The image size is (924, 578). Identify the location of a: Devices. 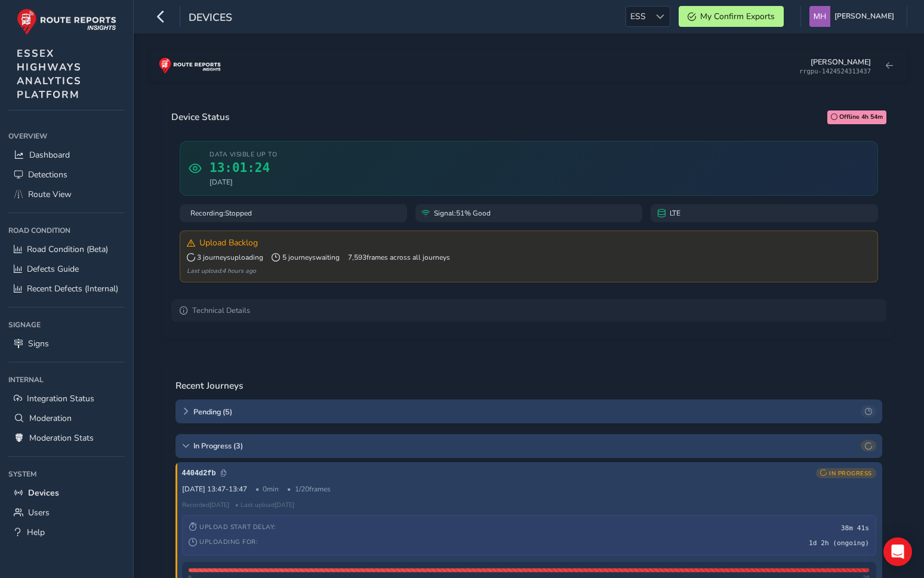
(66, 493).